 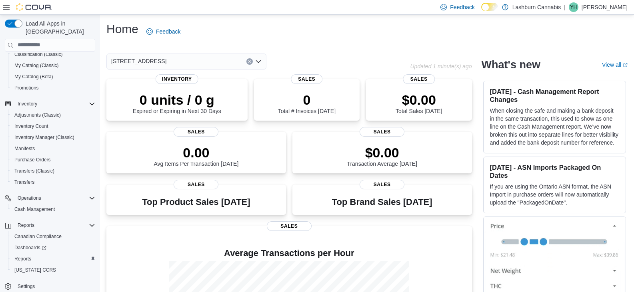 I want to click on span: Transfers, so click(x=53, y=182).